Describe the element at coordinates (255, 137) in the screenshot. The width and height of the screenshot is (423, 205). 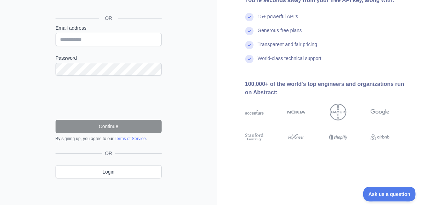
I see `img: stanford university` at that location.